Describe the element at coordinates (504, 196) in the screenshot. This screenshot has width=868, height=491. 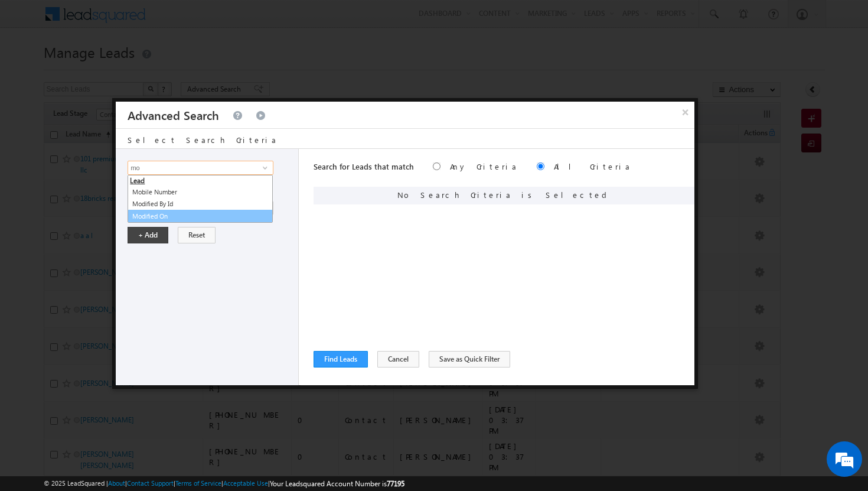
I see `div: No Search Criteria is Selected` at that location.